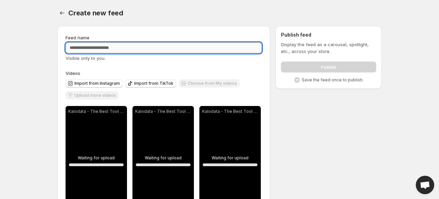 This screenshot has width=439, height=199. Describe the element at coordinates (329, 35) in the screenshot. I see `h2: Publish feed` at that location.